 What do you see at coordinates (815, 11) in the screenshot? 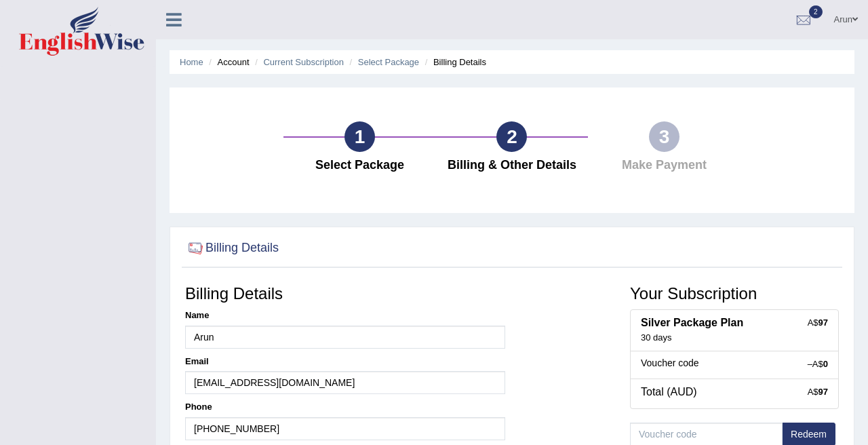
I see `span: 2` at bounding box center [815, 11].